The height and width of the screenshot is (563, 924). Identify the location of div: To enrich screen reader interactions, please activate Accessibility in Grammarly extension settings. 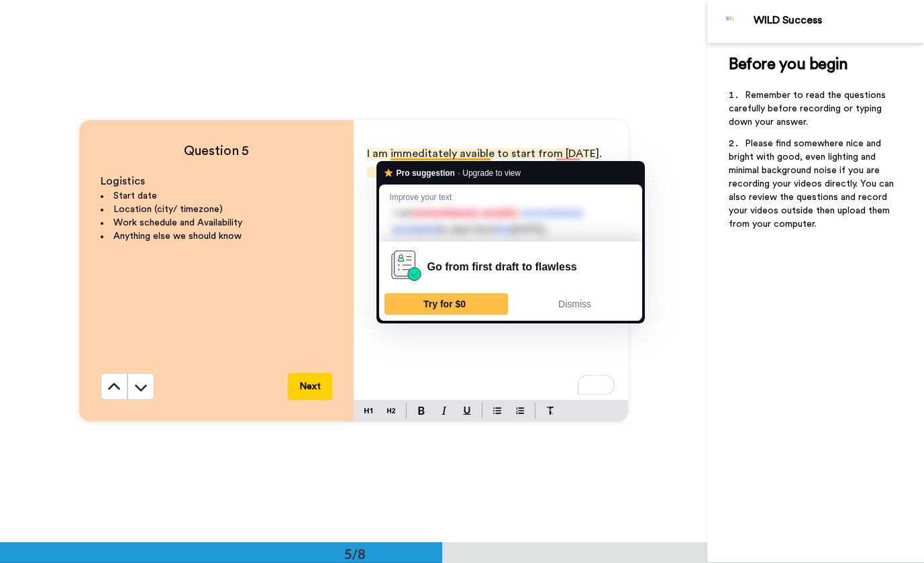
(490, 269).